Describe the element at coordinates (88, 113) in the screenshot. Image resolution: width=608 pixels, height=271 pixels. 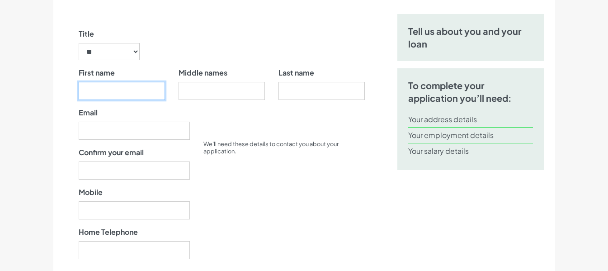
I see `label: Email` at that location.